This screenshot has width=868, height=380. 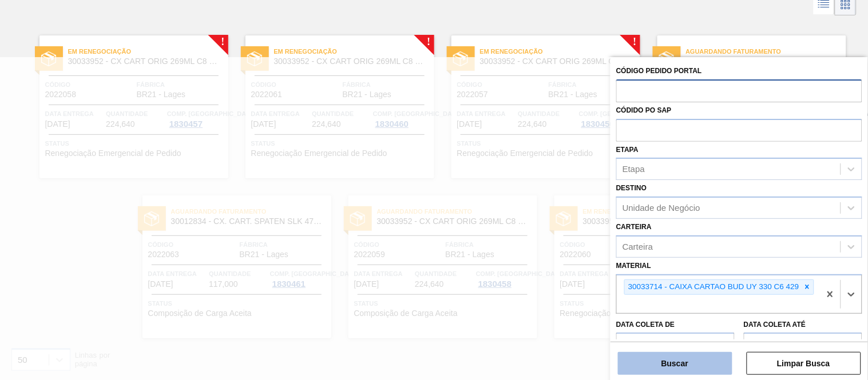 What do you see at coordinates (537, 107) in the screenshot?
I see `a: !statusEm renegociação30033952 - CX CART ORIG 269ML C8 GPI NIV24Código2022057FábricaBR21 - LagesD...` at bounding box center [537, 107].